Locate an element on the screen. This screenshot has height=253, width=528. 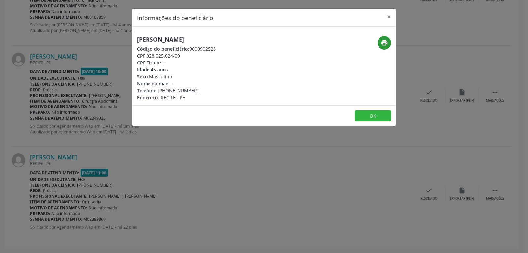
div: 9000902528 is located at coordinates (176, 49).